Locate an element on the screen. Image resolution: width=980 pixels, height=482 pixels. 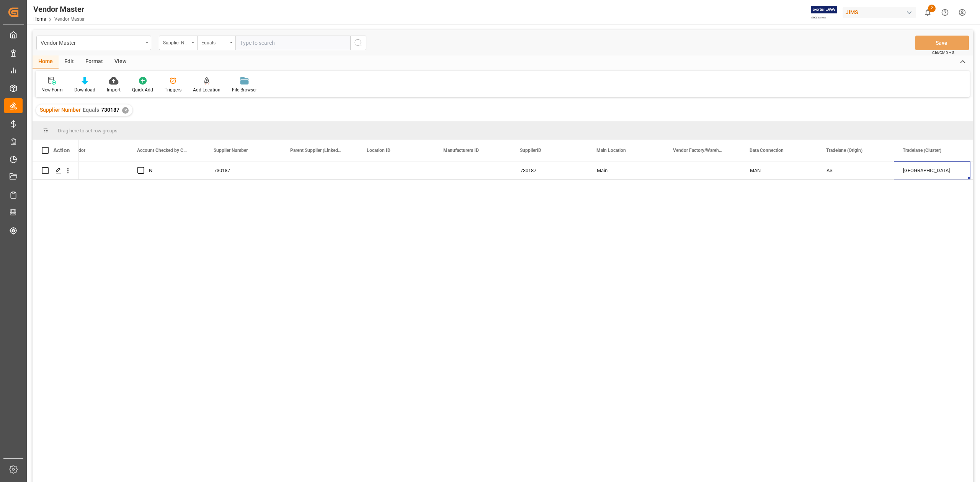
span: SupplierID is located at coordinates (531, 151).